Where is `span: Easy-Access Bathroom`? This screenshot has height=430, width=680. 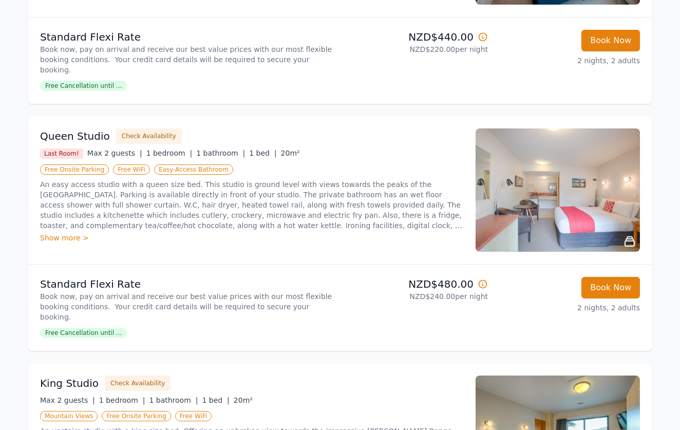
span: Easy-Access Bathroom is located at coordinates (194, 170).